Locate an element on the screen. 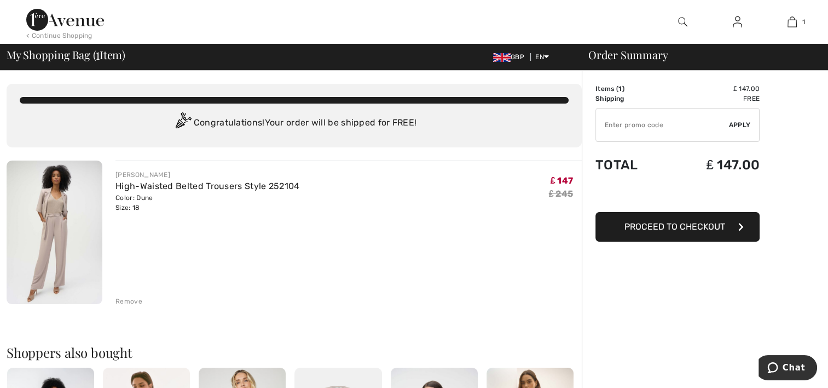 Image resolution: width=828 pixels, height=388 pixels. td: Shipping is located at coordinates (632, 99).